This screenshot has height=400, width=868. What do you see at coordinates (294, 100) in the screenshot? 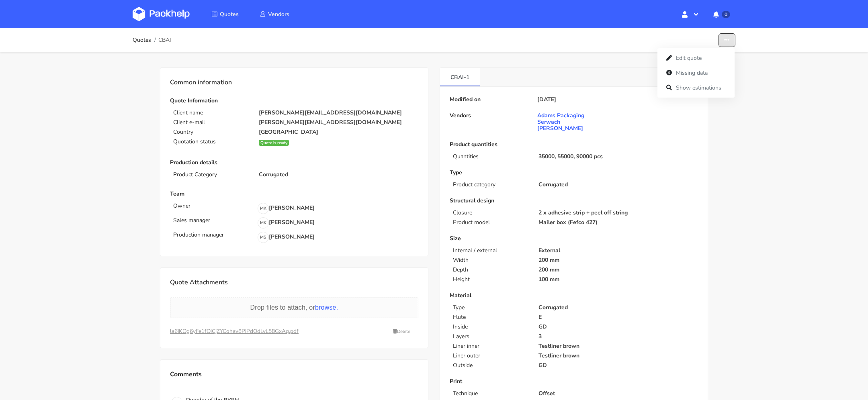
I see `p: Quote Information` at bounding box center [294, 100].